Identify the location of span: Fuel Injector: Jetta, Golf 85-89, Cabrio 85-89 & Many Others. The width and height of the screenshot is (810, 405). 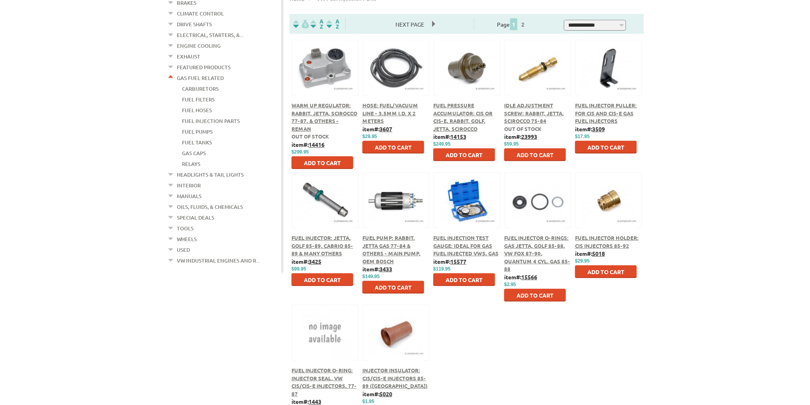
(322, 246).